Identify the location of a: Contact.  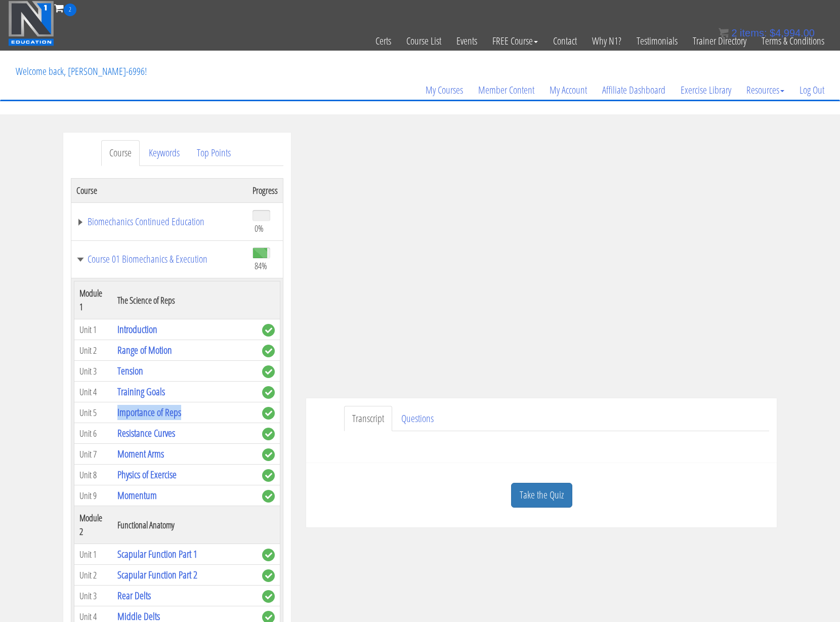
(565, 41).